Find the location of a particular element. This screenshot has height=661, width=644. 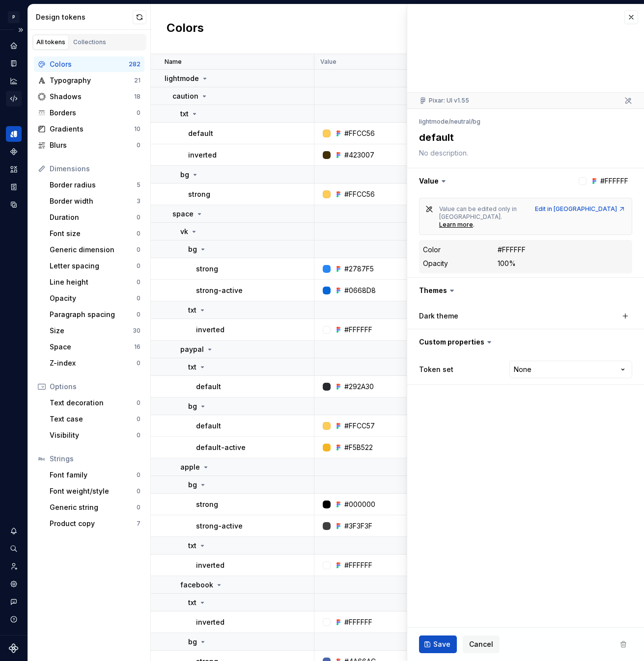

p: default-active is located at coordinates (220, 448).